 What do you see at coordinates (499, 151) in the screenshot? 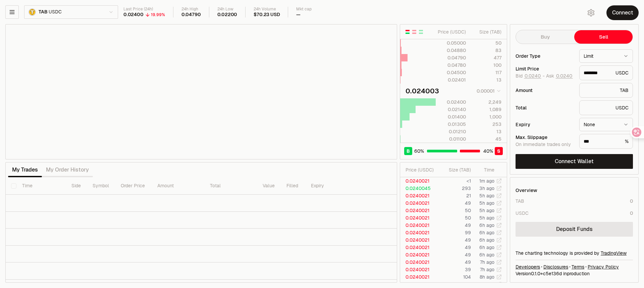
I see `span: S` at bounding box center [499, 151].